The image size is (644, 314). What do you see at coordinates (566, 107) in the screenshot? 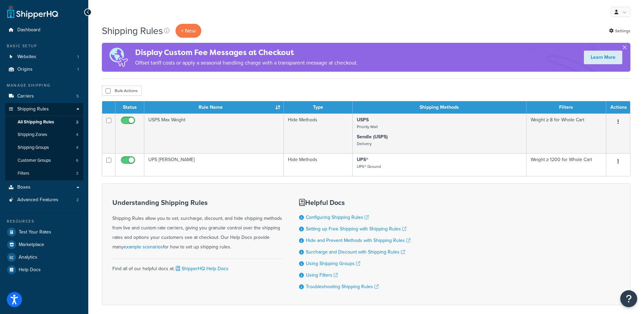
I see `th: Filters` at bounding box center [566, 107].